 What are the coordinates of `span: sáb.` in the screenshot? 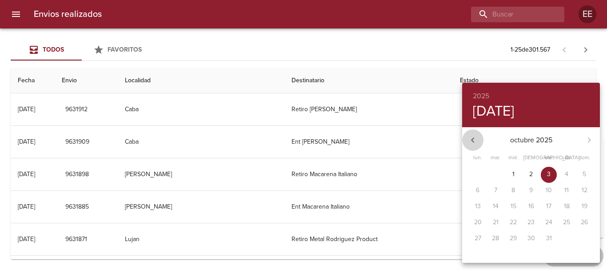 It's located at (567, 158).